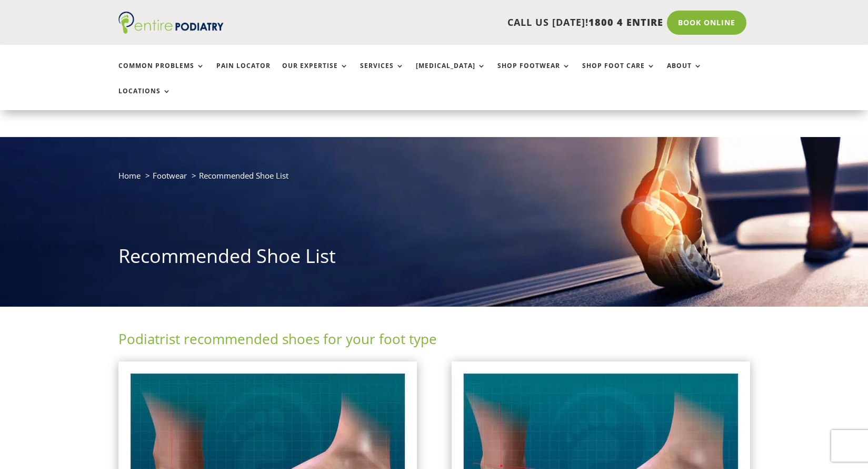 The image size is (868, 469). I want to click on h1: Recommended Shoe List, so click(435, 259).